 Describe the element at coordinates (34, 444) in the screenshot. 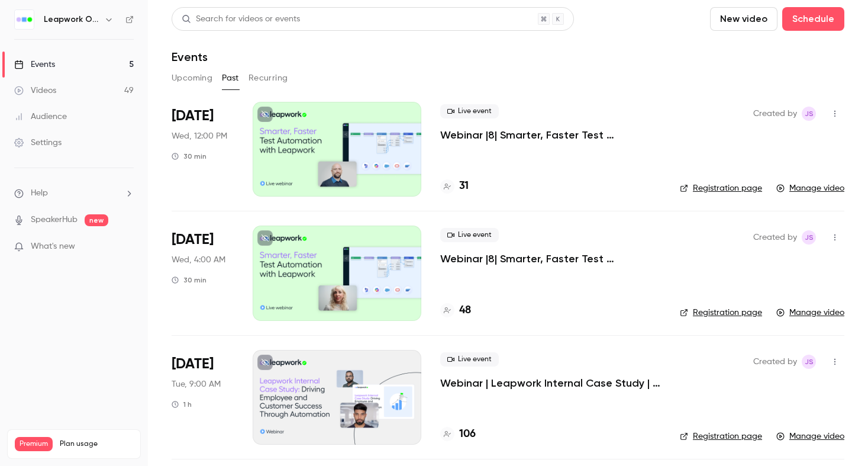

I see `span: Premium` at that location.